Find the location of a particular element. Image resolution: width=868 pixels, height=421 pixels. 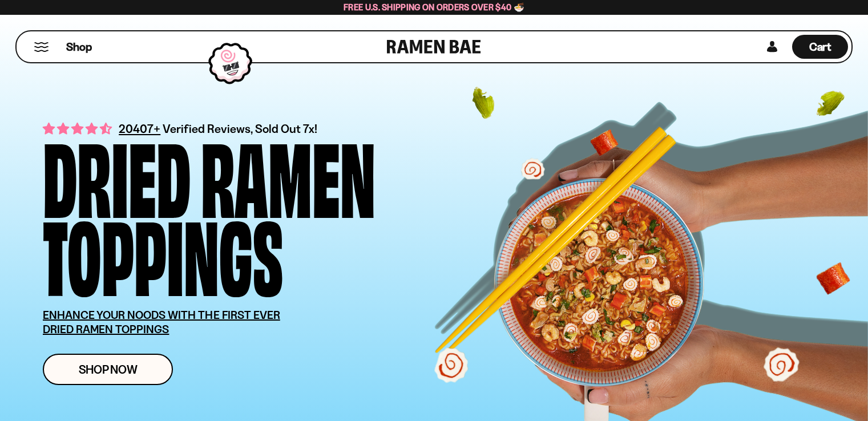

a: Shop is located at coordinates (79, 47).